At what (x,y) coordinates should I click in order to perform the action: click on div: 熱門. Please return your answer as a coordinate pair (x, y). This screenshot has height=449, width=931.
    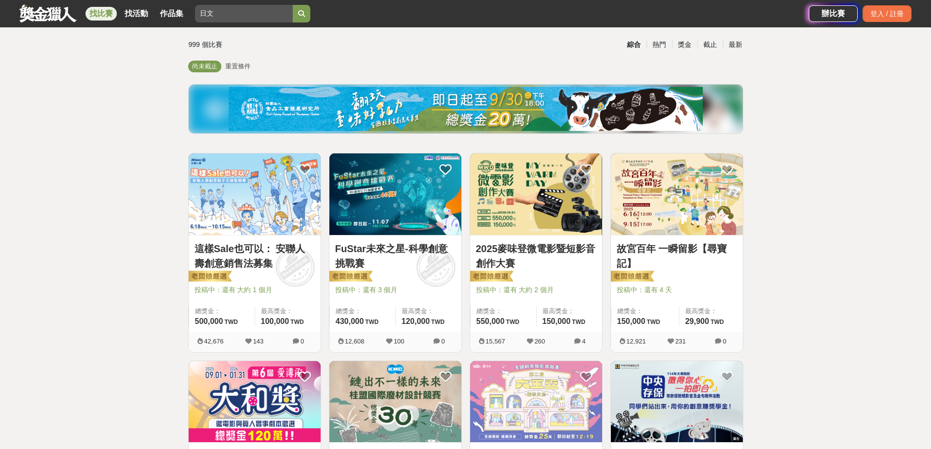
    Looking at the image, I should click on (659, 44).